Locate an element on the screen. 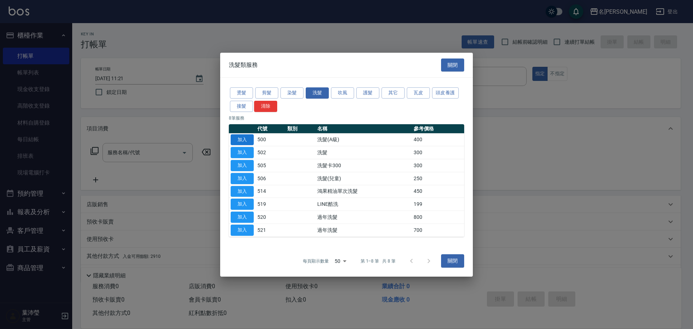 Image resolution: width=693 pixels, height=329 pixels. td: 519 is located at coordinates (270, 204).